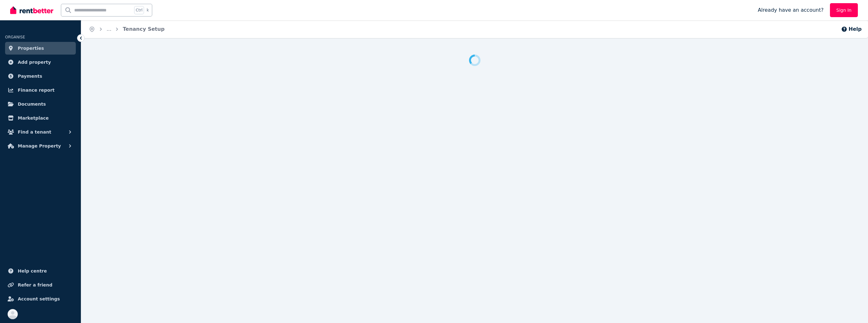 The image size is (868, 323). What do you see at coordinates (41, 90) in the screenshot?
I see `a: Finance report` at bounding box center [41, 90].